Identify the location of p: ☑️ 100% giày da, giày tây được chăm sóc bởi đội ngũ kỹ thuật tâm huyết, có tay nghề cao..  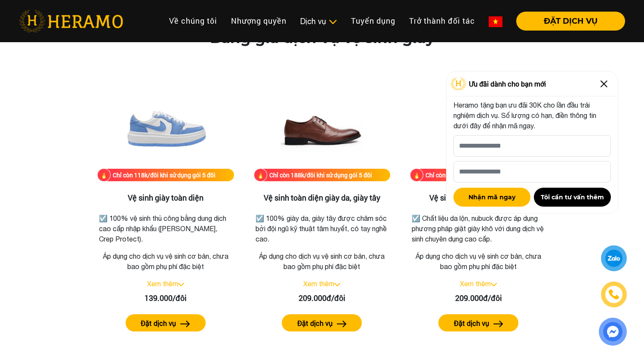
(322, 228).